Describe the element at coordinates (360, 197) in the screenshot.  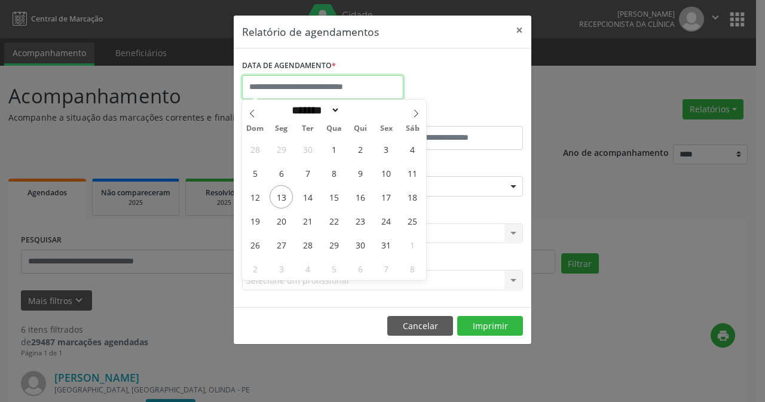
I see `span: Outubro 16, 2025` at that location.